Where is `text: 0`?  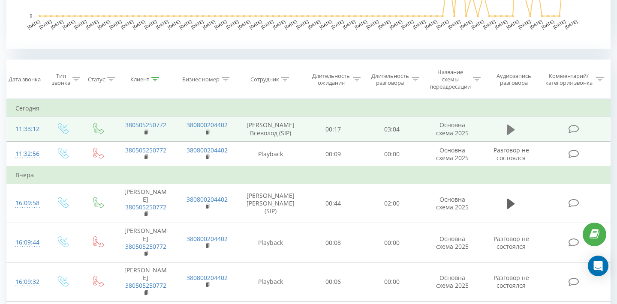 text: 0 is located at coordinates (31, 16).